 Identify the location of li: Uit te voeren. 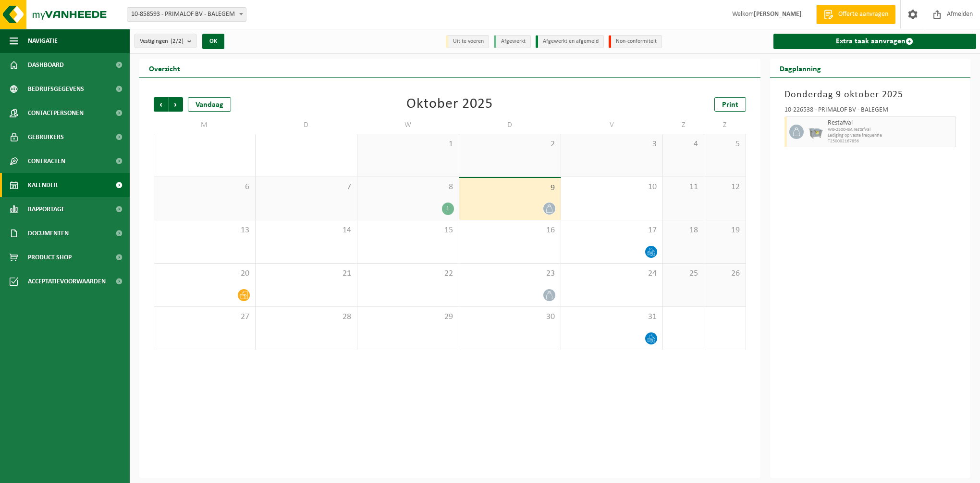
(468, 41).